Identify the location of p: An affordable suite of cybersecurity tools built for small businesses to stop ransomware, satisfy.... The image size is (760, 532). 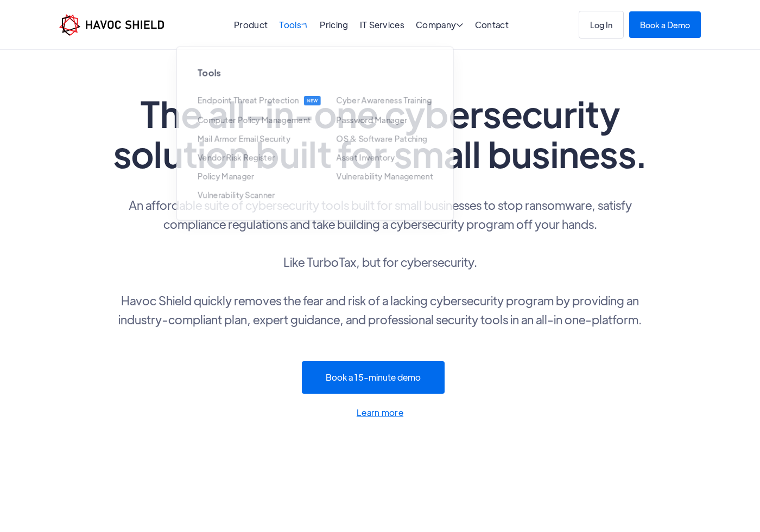
(380, 262).